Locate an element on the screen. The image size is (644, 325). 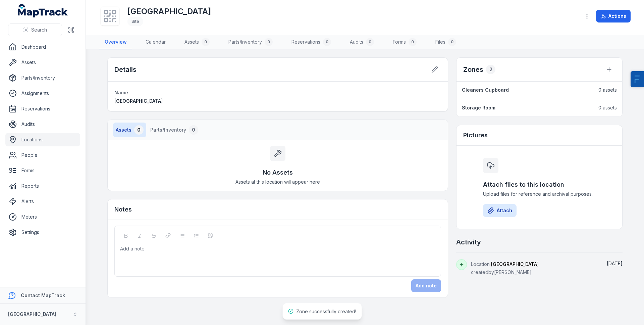
h3: Attach files to this location is located at coordinates (539, 184).